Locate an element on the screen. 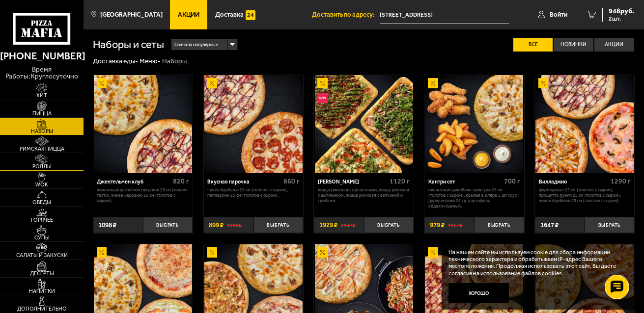  input: Ваш адрес доставки is located at coordinates (444, 15).